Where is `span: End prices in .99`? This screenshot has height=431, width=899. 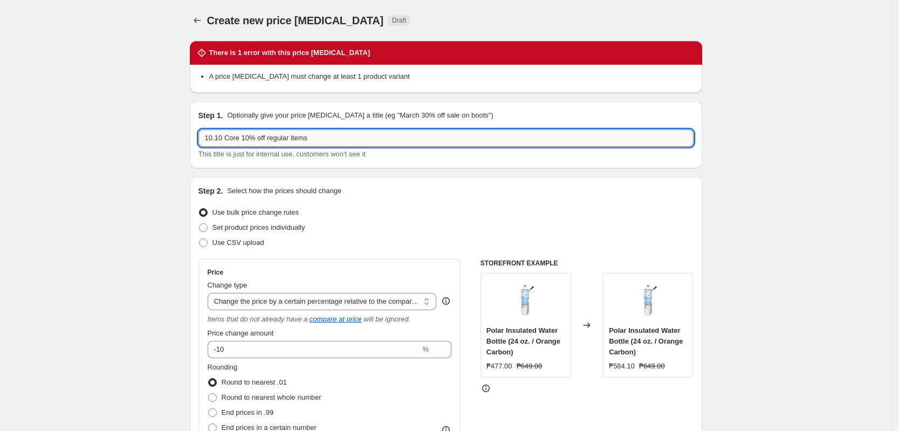
span: End prices in .99 is located at coordinates (248, 412).